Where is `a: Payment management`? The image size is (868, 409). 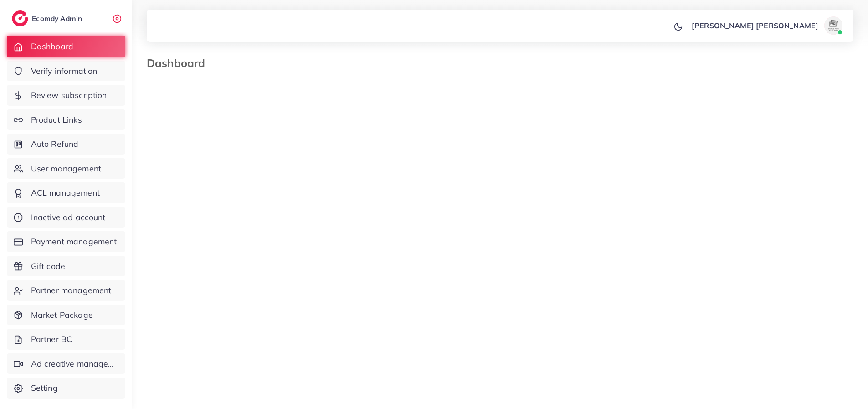
a: Payment management is located at coordinates (66, 242).